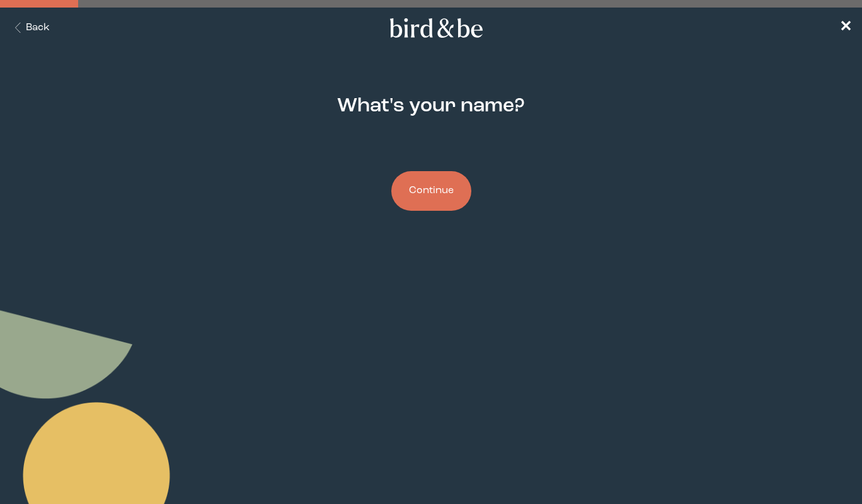  I want to click on button: Back Button, so click(30, 28).